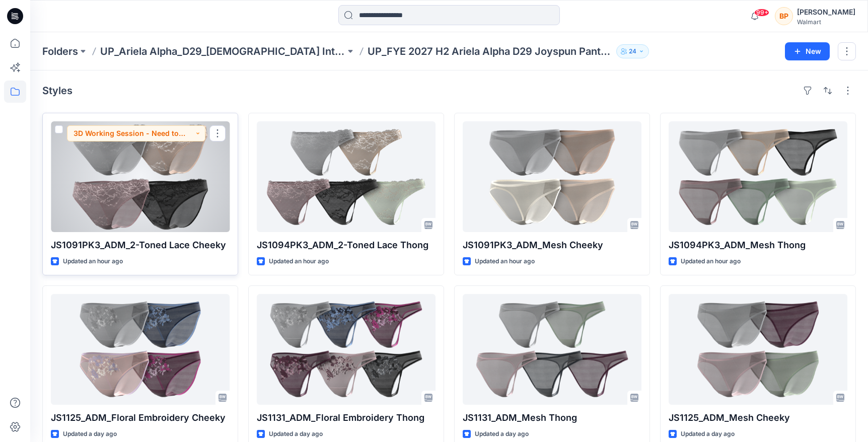  Describe the element at coordinates (758, 417) in the screenshot. I see `p: JS1125_ADM_Mesh Cheeky` at that location.